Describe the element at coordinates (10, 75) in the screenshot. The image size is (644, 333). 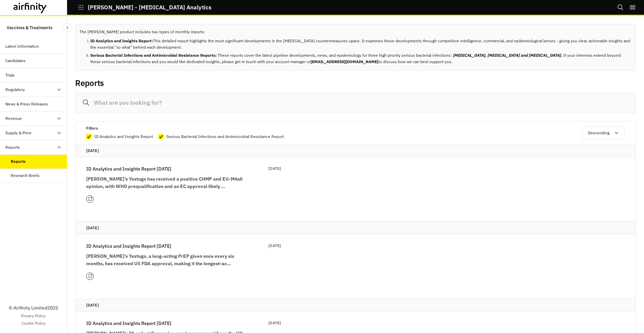
I see `div: Trials` at that location.